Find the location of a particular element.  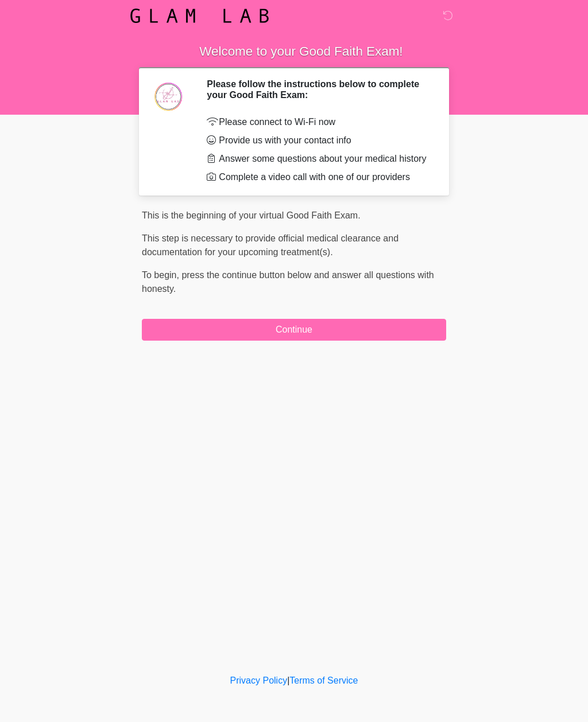

a: Terms of Service is located at coordinates (324, 680).